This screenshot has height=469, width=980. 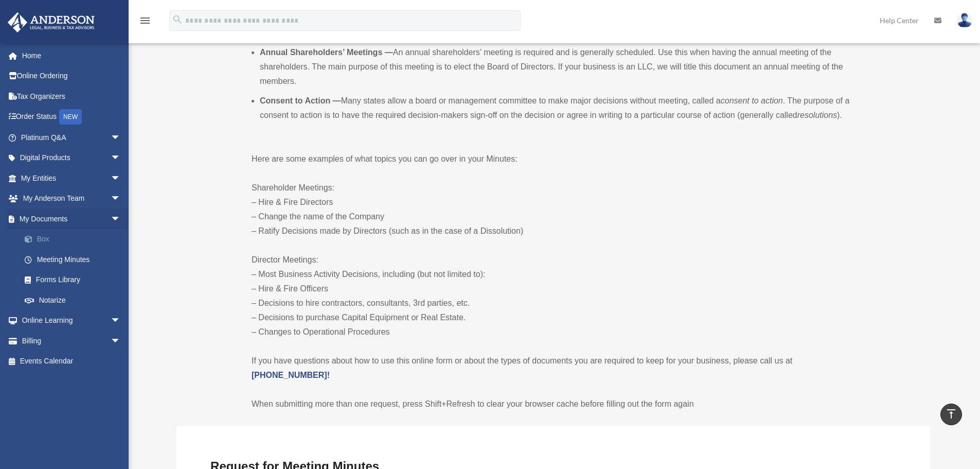 What do you see at coordinates (51, 22) in the screenshot?
I see `img: Anderson Advisors Platinum Portal` at bounding box center [51, 22].